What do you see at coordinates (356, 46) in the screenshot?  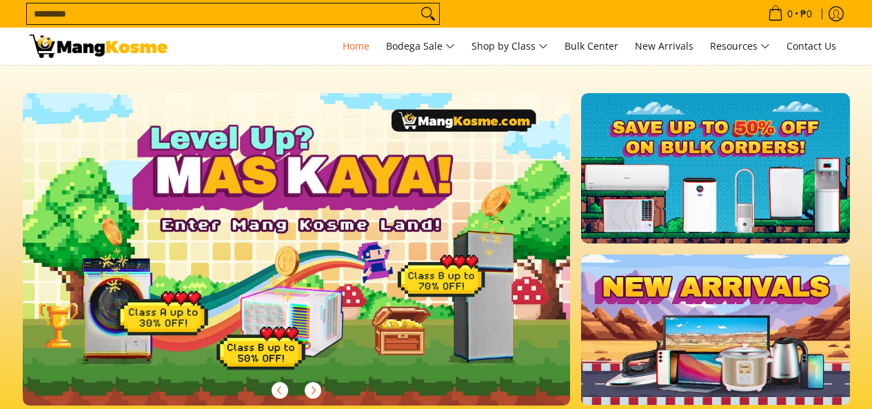 I see `a: Home` at bounding box center [356, 46].